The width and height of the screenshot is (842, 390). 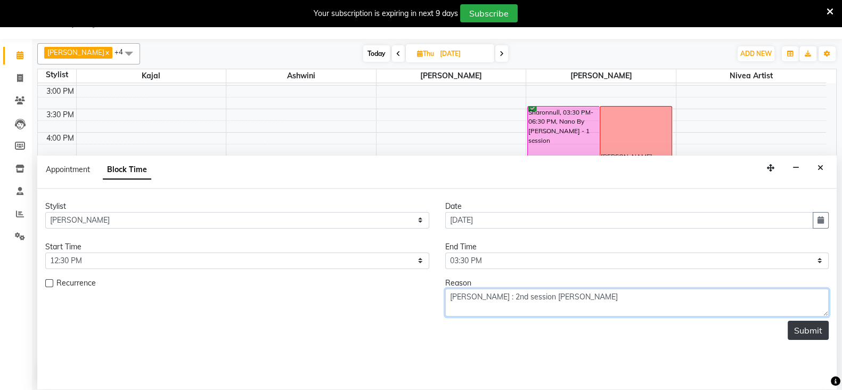 I want to click on span: Ashwini, so click(x=301, y=76).